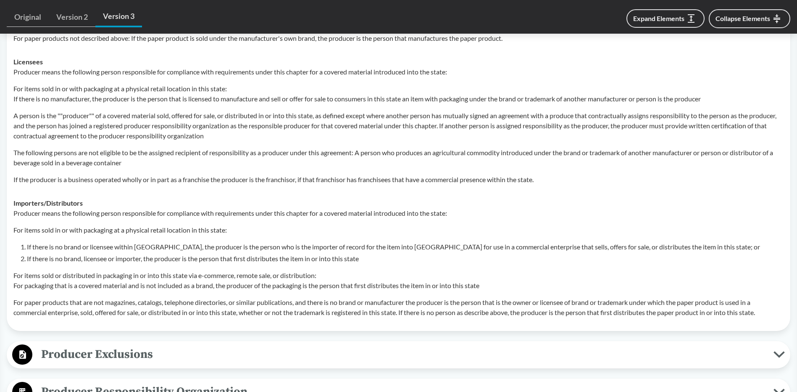 The image size is (797, 392). I want to click on p: A person is the ""producer"" of a covered material sold, offered for sale, or distributed in or i..., so click(398, 126).